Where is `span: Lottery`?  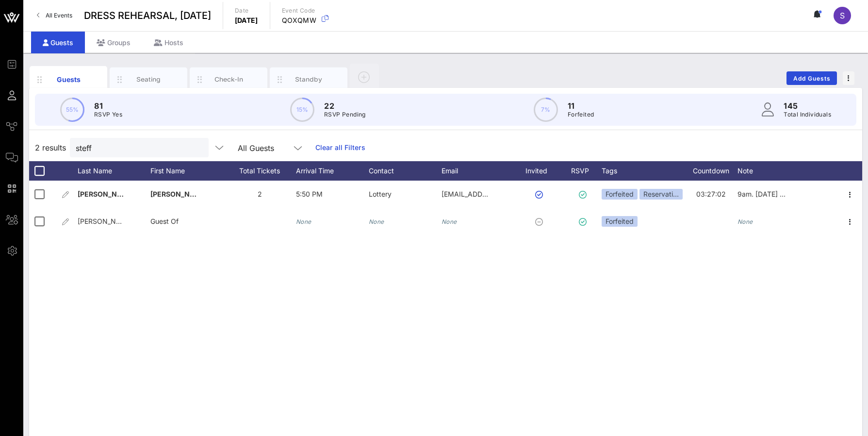
span: Lottery is located at coordinates (380, 194).